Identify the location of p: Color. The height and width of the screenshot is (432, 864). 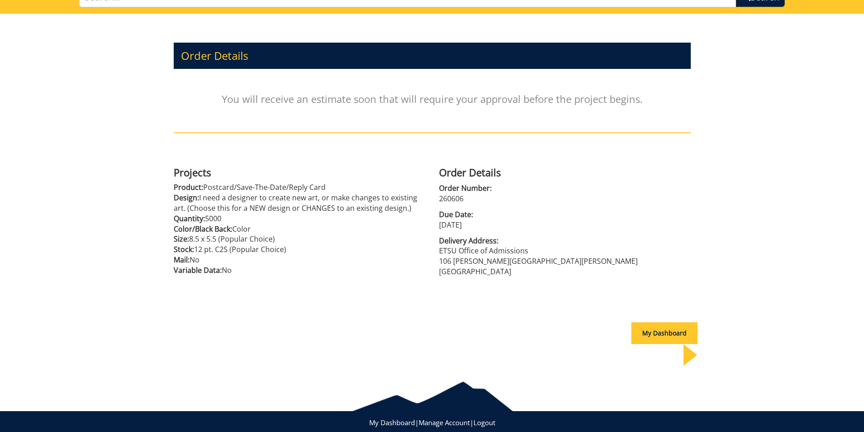
(299, 229).